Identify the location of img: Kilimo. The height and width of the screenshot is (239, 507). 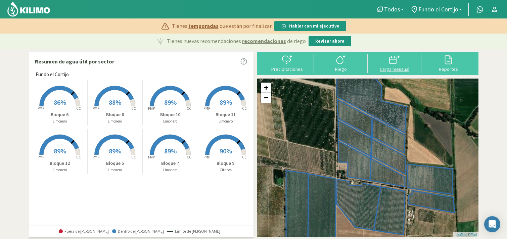
(29, 9).